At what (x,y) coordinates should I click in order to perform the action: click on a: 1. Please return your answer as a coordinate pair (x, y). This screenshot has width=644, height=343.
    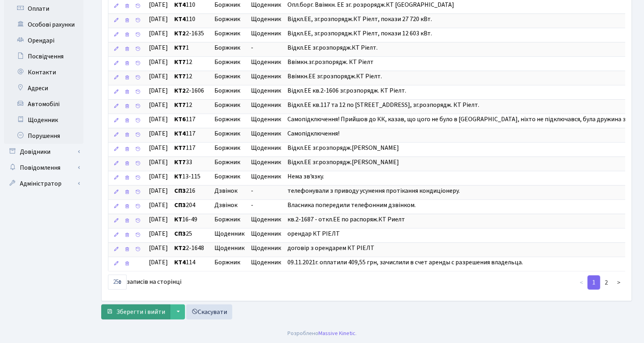
    Looking at the image, I should click on (594, 283).